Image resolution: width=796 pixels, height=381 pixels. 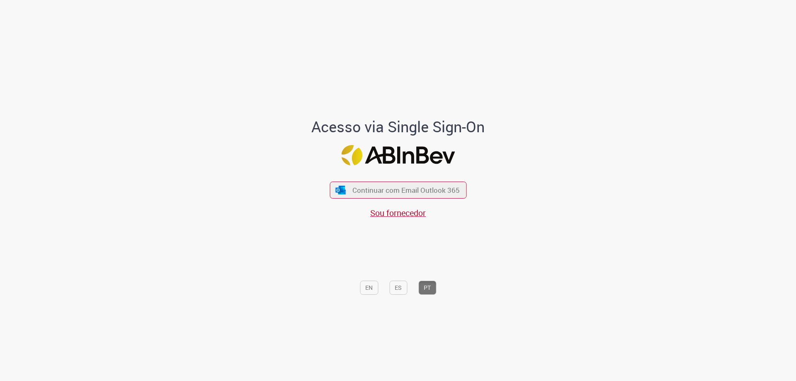 I want to click on a: Sou fornecedor, so click(x=398, y=213).